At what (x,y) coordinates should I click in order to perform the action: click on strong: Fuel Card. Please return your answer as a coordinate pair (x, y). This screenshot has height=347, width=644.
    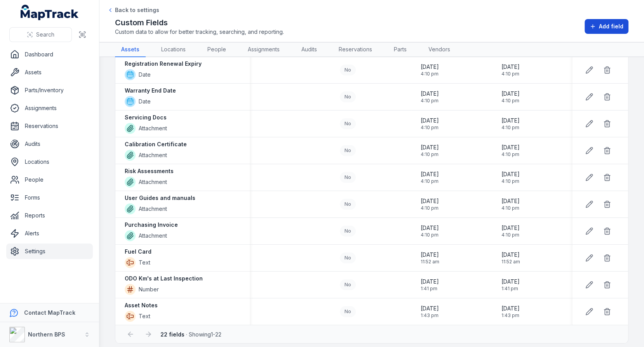
    Looking at the image, I should click on (138, 251).